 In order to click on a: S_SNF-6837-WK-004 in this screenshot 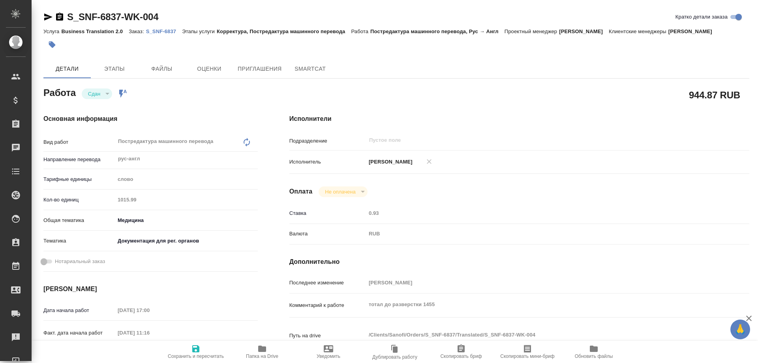, I will do `click(113, 17)`.